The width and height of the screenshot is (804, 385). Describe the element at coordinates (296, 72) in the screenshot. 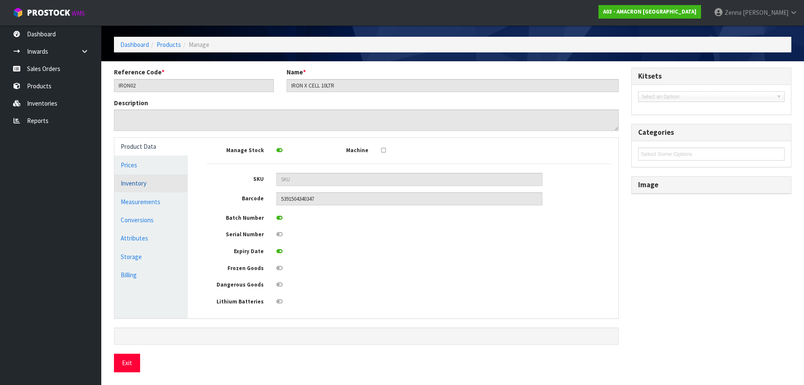

I see `label: Name` at that location.